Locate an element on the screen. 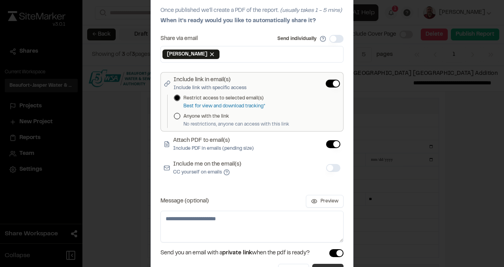 The width and height of the screenshot is (504, 267). label: Send individually is located at coordinates (297, 39).